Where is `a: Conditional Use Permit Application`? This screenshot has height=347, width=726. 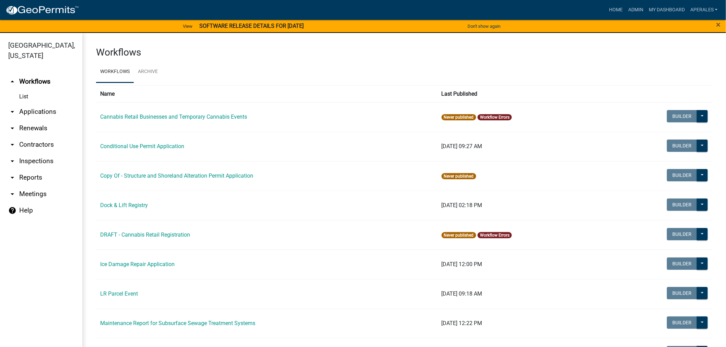 a: Conditional Use Permit Application is located at coordinates (142, 146).